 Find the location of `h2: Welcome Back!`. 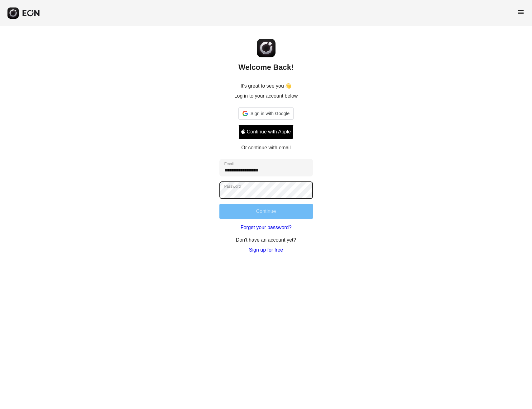

h2: Welcome Back! is located at coordinates (266, 67).